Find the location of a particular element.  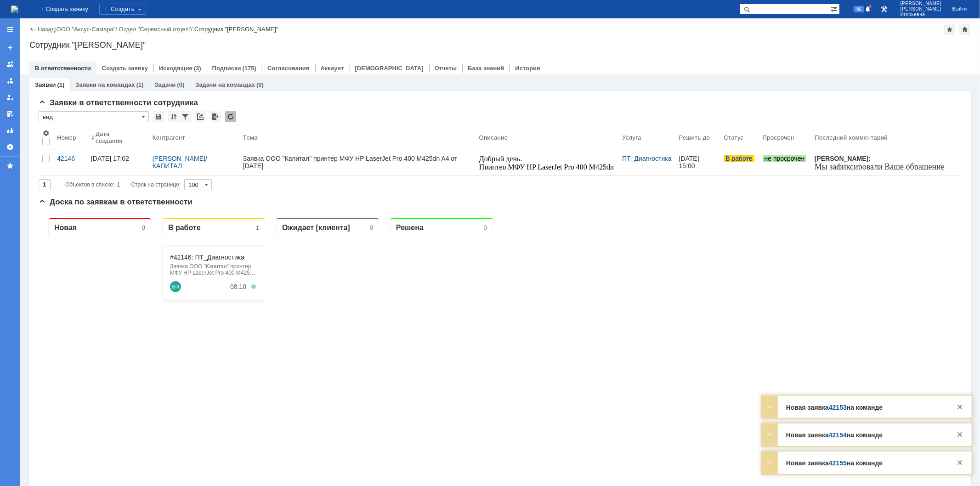

div: Скопировать ссылку на список is located at coordinates (200, 116).